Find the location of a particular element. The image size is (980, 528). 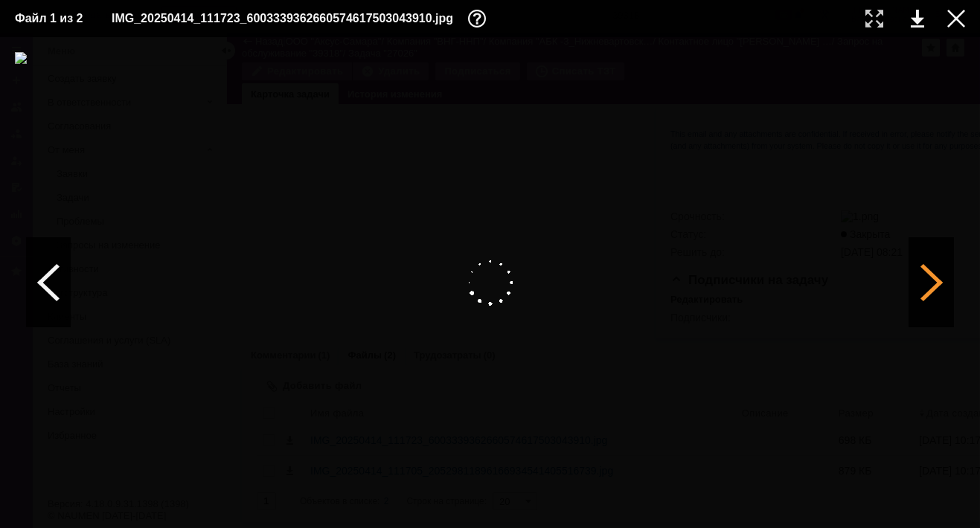

img: download is located at coordinates (490, 283).